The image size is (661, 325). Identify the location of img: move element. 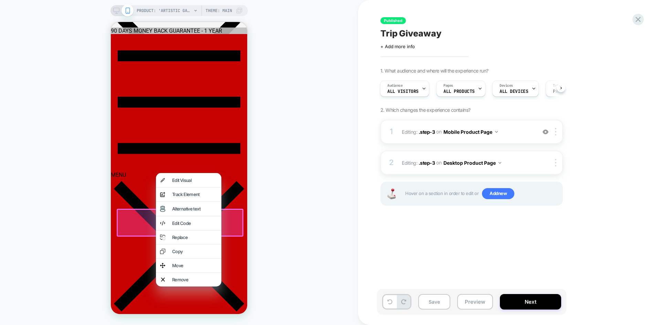
(52, 244).